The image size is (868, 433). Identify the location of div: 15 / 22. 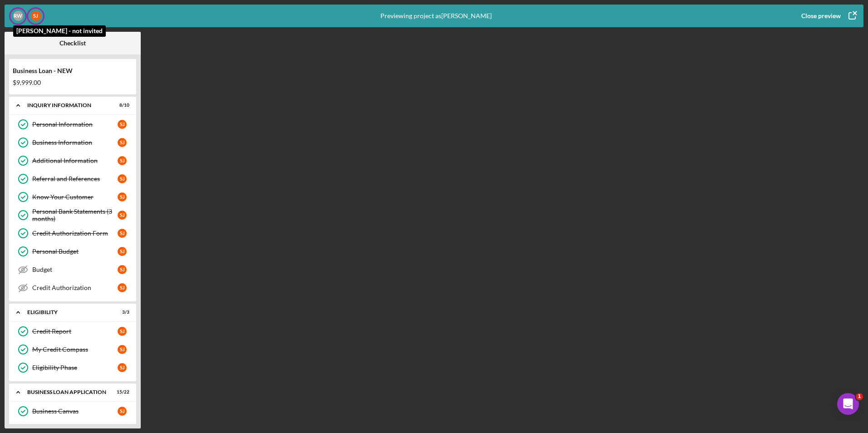
(121, 392).